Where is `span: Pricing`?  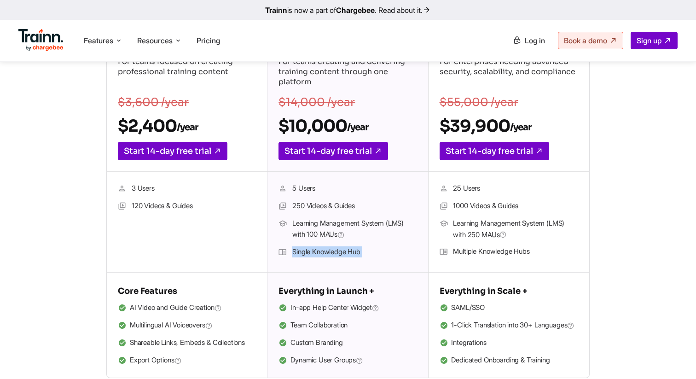 span: Pricing is located at coordinates (208, 41).